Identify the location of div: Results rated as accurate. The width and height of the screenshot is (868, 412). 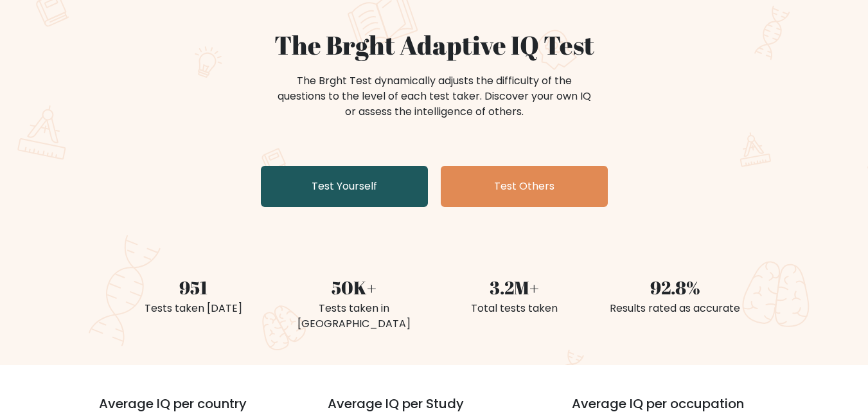
(675, 309).